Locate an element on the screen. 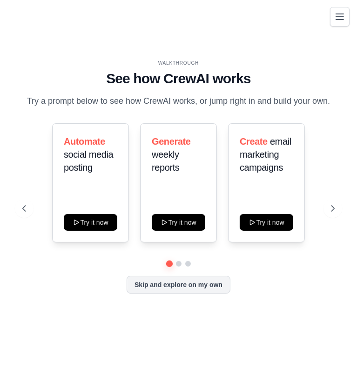 The image size is (357, 368). span: Generate is located at coordinates (171, 142).